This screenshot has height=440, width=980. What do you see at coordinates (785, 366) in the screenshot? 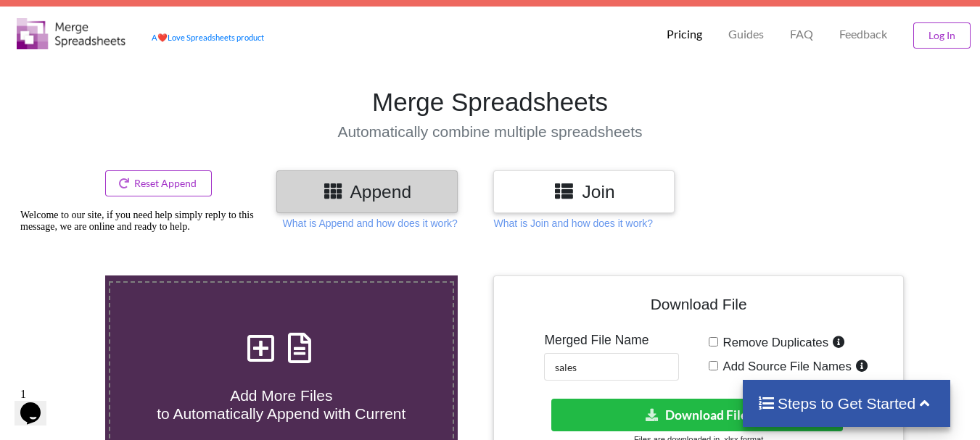
I see `span: Add Source File Names` at bounding box center [785, 366].